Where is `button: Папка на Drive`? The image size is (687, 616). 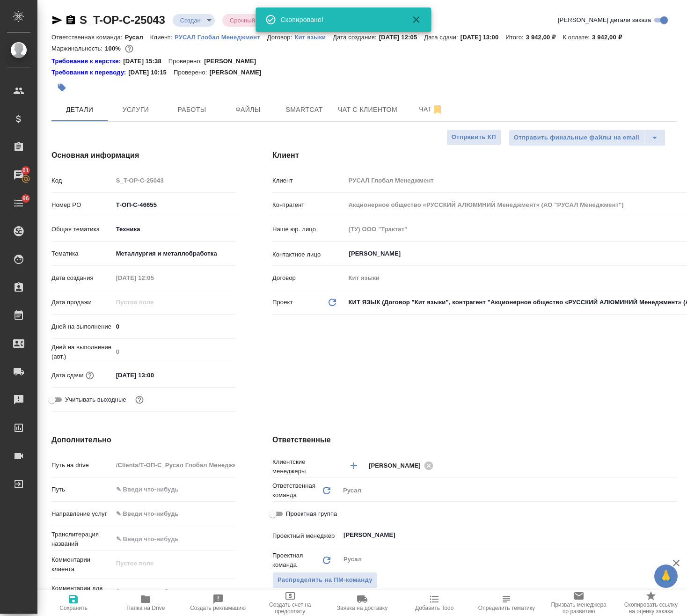
button: Папка на Drive is located at coordinates (146, 603).